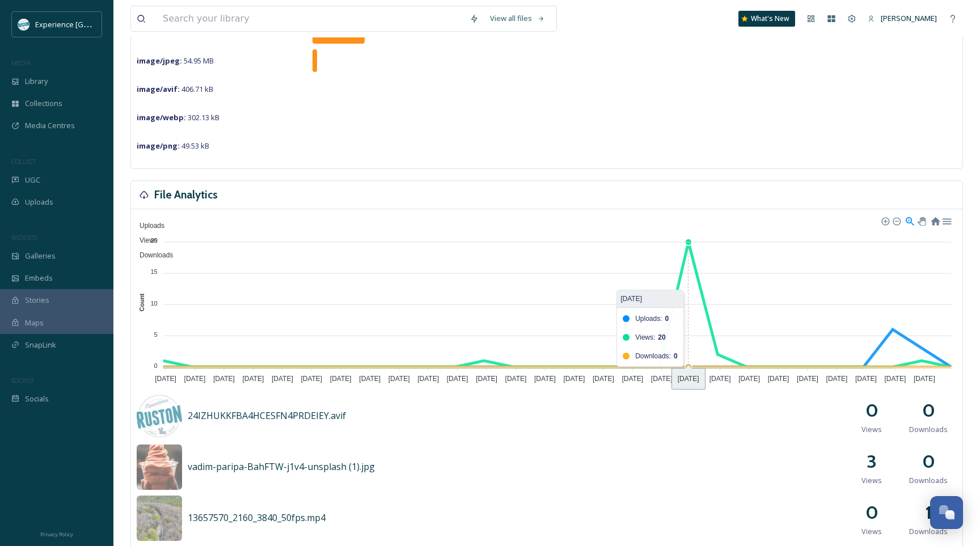  What do you see at coordinates (281, 467) in the screenshot?
I see `span: vadim-paripa-BahFTW-j1v4-unsplash (1).jpg` at bounding box center [281, 467].